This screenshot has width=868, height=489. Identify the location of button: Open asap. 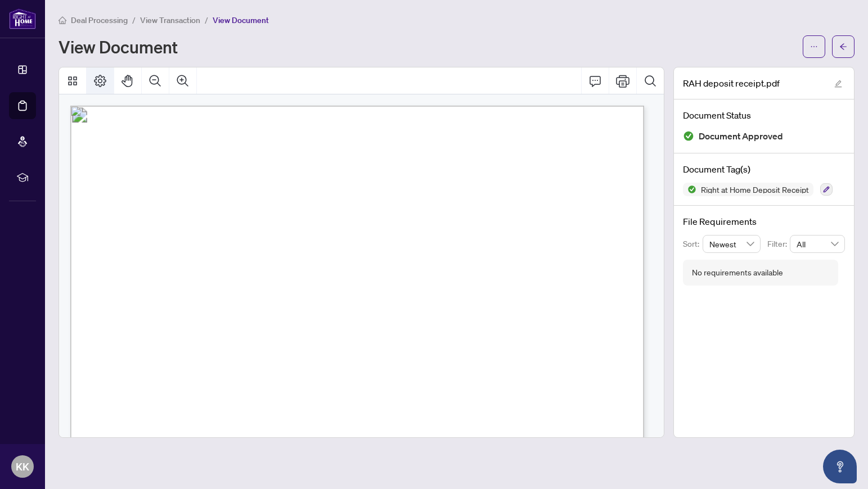
(840, 466).